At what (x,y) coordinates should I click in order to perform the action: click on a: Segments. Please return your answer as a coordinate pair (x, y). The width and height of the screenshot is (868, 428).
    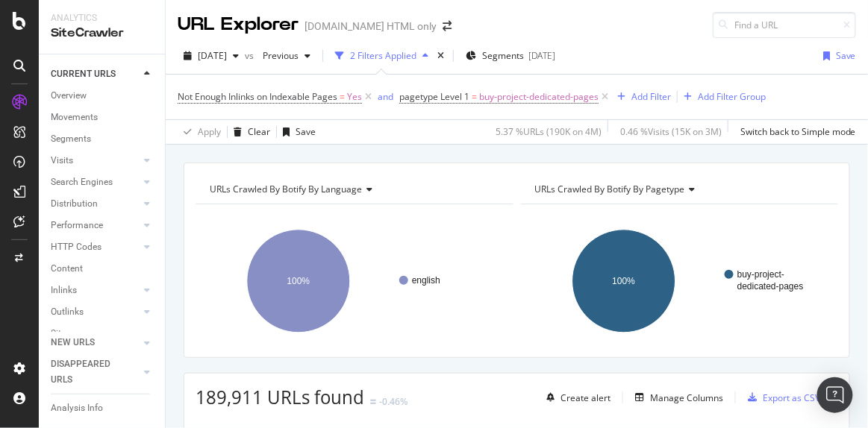
    Looking at the image, I should click on (102, 139).